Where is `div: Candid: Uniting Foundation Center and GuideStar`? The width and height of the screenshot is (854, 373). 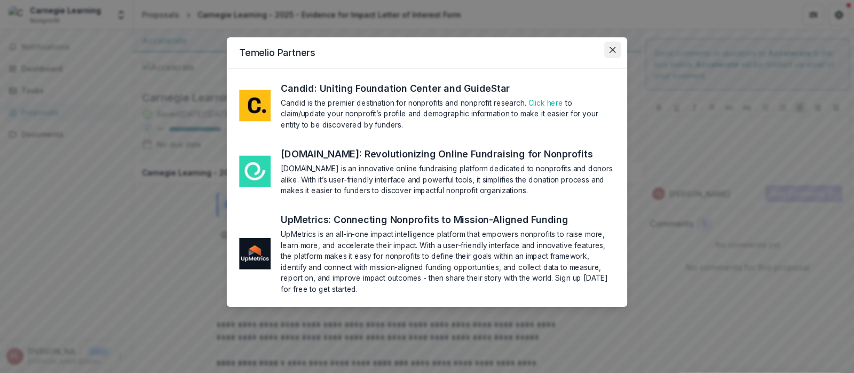 div: Candid: Uniting Foundation Center and GuideStar is located at coordinates (405, 88).